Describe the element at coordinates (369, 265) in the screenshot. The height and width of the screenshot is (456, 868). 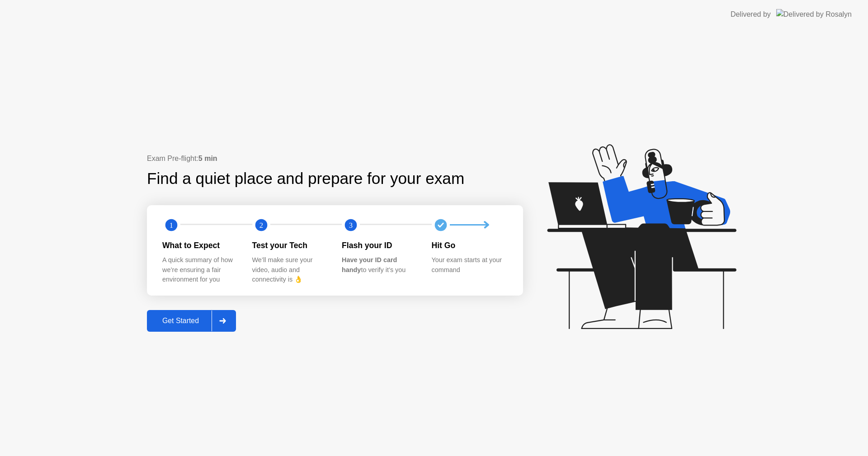
I see `b: Have your ID card handy` at that location.